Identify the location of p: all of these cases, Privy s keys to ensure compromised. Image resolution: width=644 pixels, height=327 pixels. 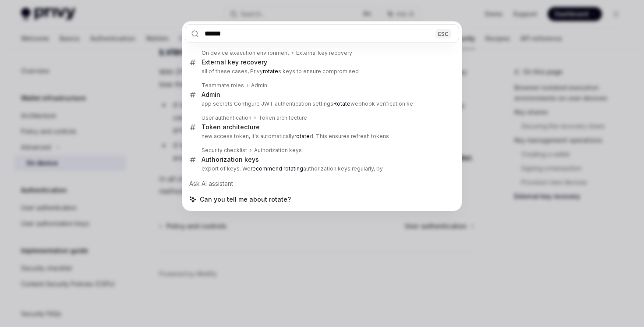
(321, 72).